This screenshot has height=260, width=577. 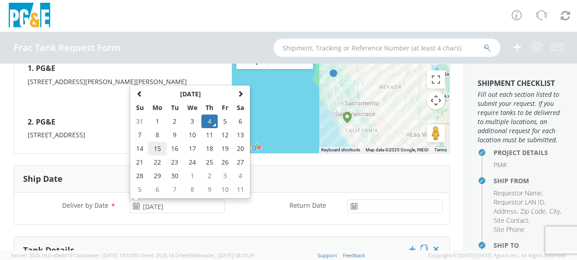 I want to click on span: Previous Month, so click(x=140, y=94).